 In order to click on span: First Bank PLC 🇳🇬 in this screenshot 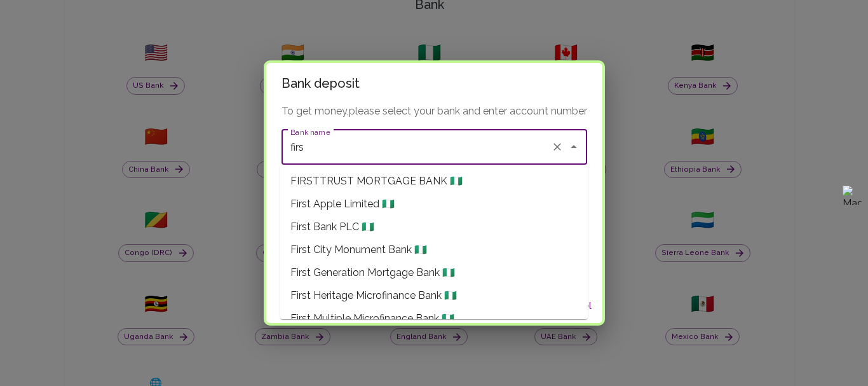, I will do `click(332, 227)`.